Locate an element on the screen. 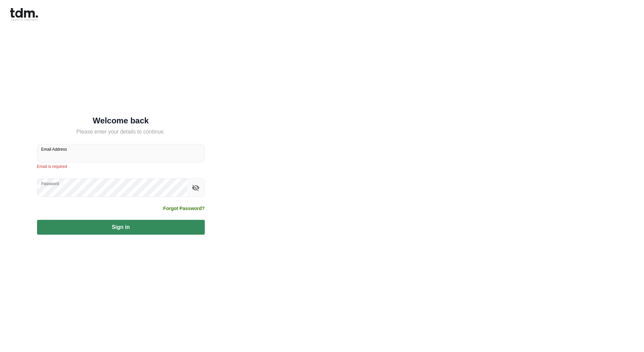 The height and width of the screenshot is (352, 644). button: toggle password visibility is located at coordinates (196, 188).